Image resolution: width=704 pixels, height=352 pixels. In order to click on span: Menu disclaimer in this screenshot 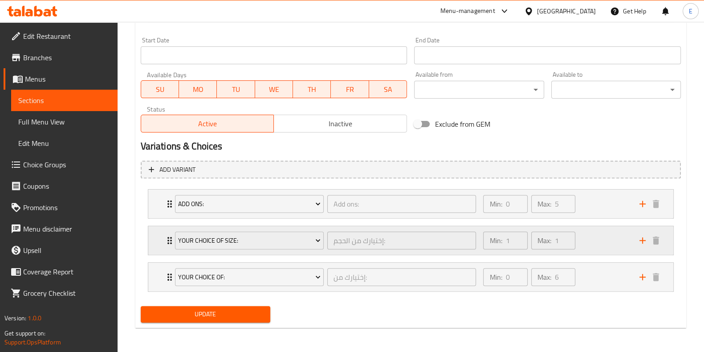, I will do `click(67, 229)`.